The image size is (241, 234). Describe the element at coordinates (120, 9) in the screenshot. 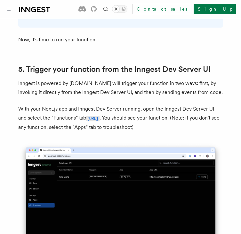

I see `button: Toggle dark mode` at that location.